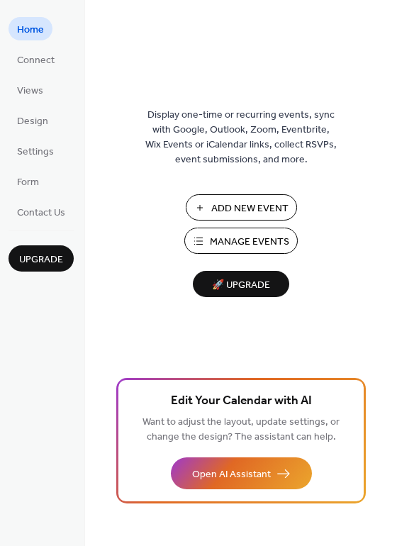 The image size is (397, 546). Describe the element at coordinates (31, 28) in the screenshot. I see `a: Home` at that location.